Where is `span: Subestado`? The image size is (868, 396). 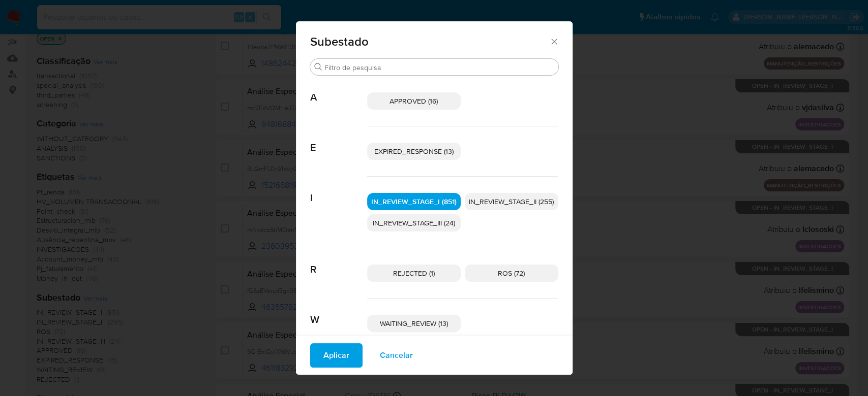 span: Subestado is located at coordinates (429, 41).